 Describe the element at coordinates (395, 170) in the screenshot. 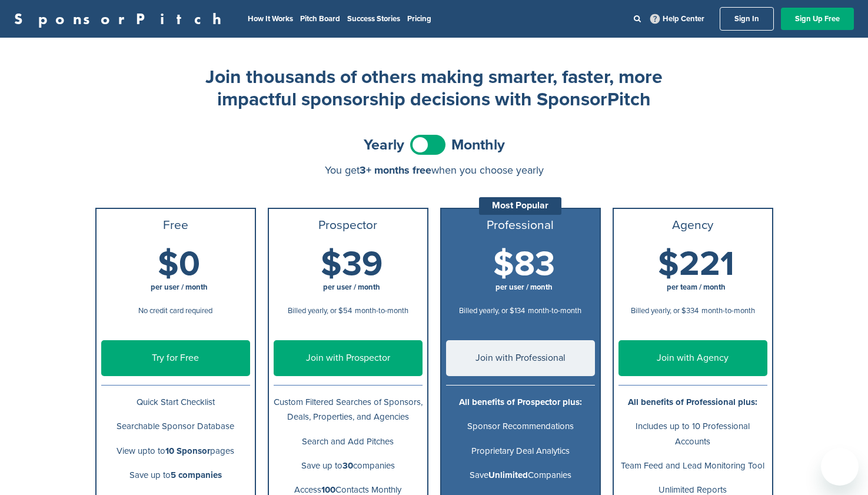

I see `span: 3+ months free` at that location.